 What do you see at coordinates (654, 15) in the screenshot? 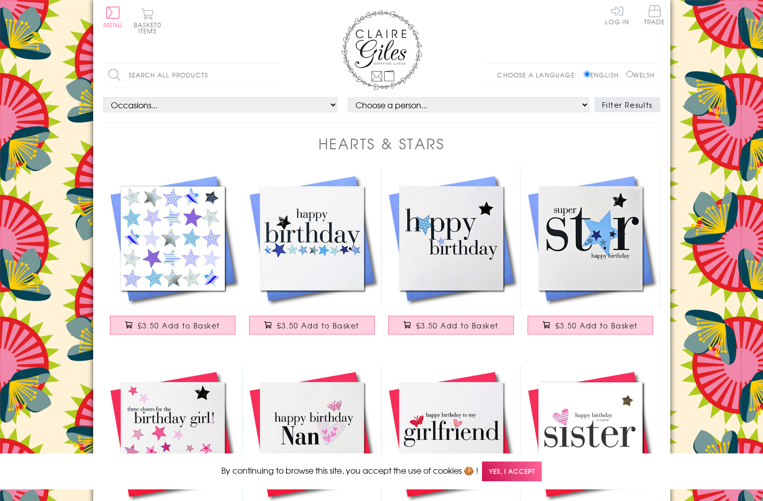
I see `span: Trade` at bounding box center [654, 15].